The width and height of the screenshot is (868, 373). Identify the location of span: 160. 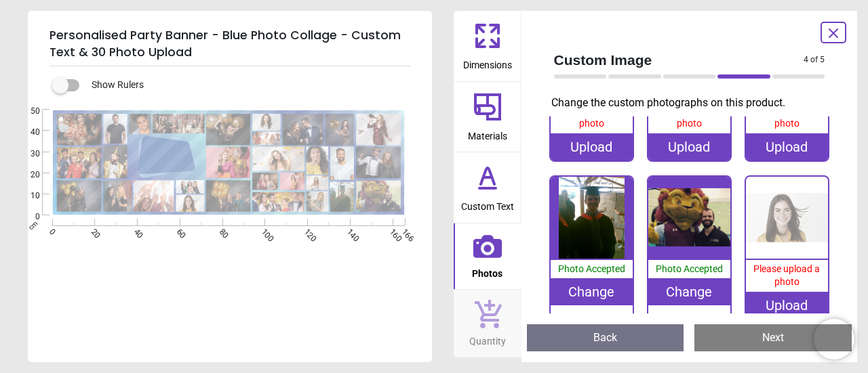
(390, 231).